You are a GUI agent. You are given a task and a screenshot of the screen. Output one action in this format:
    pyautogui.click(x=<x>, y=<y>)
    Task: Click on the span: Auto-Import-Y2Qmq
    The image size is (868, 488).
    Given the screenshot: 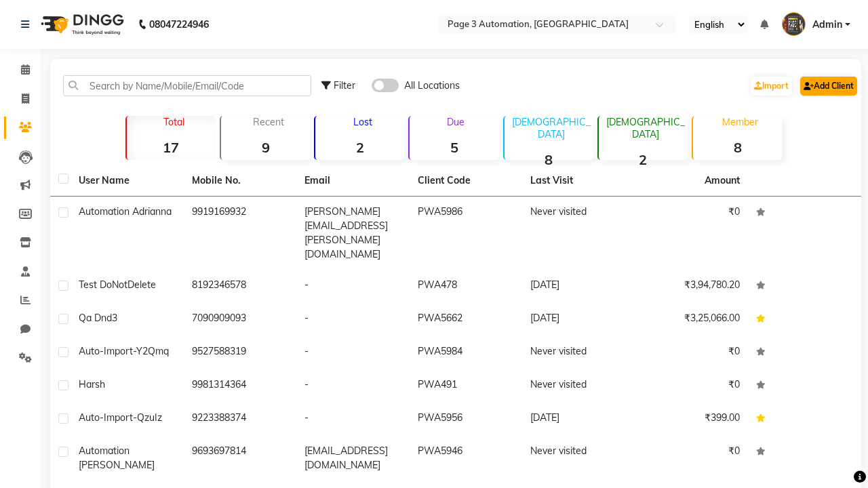 What is the action you would take?
    pyautogui.click(x=123, y=351)
    